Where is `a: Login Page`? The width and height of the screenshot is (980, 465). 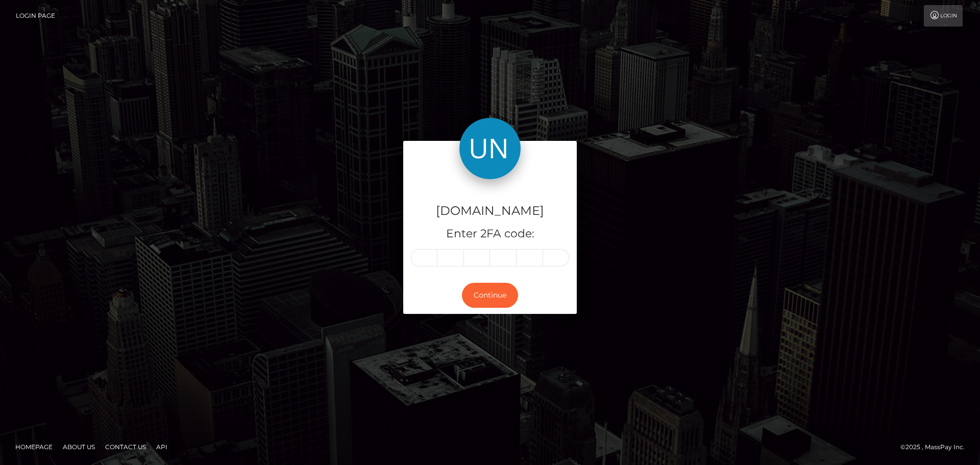
a: Login Page is located at coordinates (35, 16).